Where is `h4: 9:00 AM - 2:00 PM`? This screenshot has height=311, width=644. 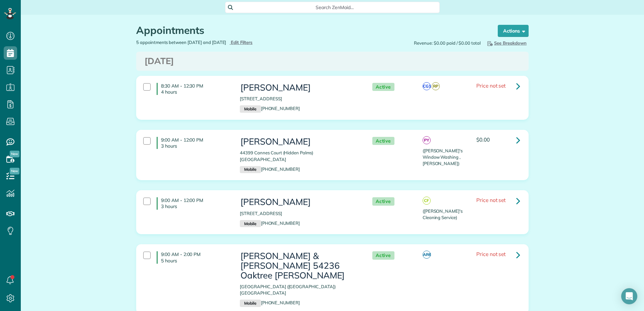
h4: 9:00 AM - 2:00 PM is located at coordinates (193, 257).